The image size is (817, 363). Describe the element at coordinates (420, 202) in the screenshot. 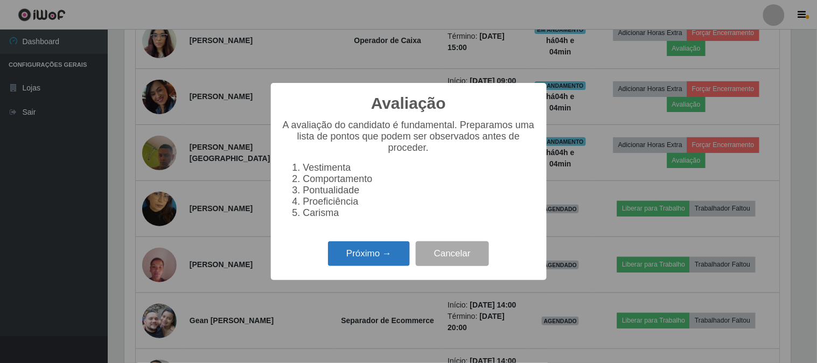

I see `li: Proeficiência` at that location.